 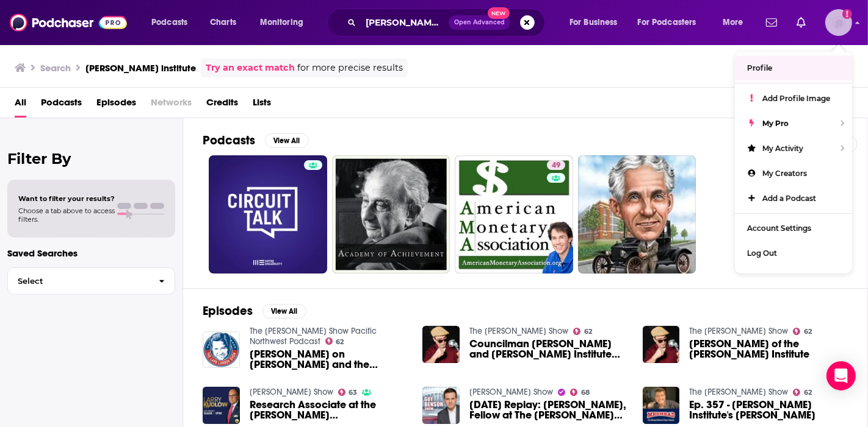 What do you see at coordinates (441, 345) in the screenshot?
I see `img: Councilman Steve Brandau and Hoover Institute Fellow Bruce Thornton` at bounding box center [441, 345].